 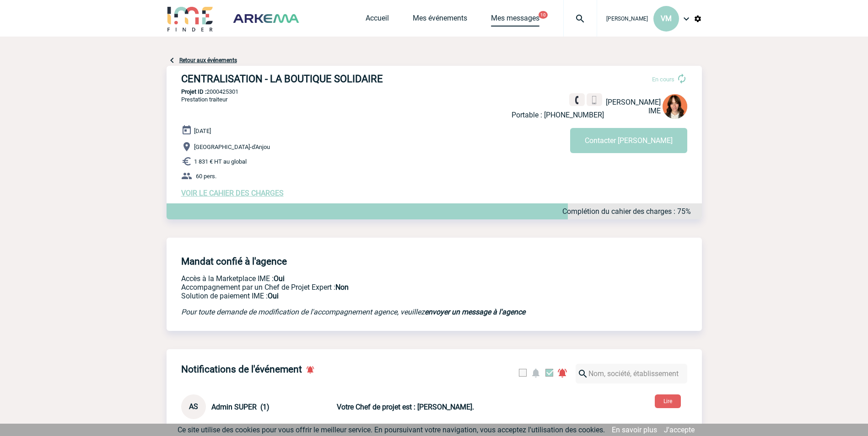 What do you see at coordinates (371, 278) in the screenshot?
I see `p: Accès à la Marketplace IME :` at bounding box center [371, 278].